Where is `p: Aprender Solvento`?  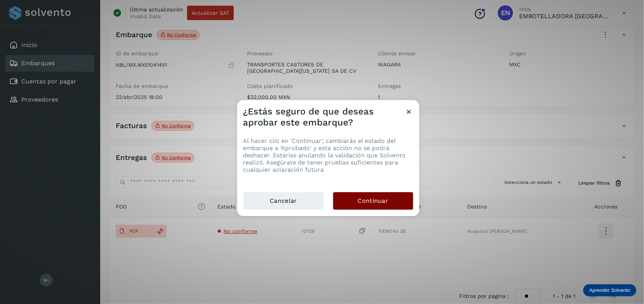 p: Aprender Solvento is located at coordinates (610, 290).